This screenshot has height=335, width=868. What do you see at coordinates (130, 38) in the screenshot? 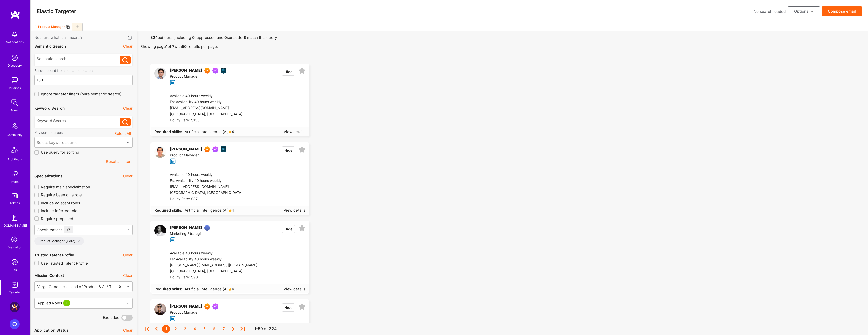
I see `i: icon Info` at bounding box center [130, 38].